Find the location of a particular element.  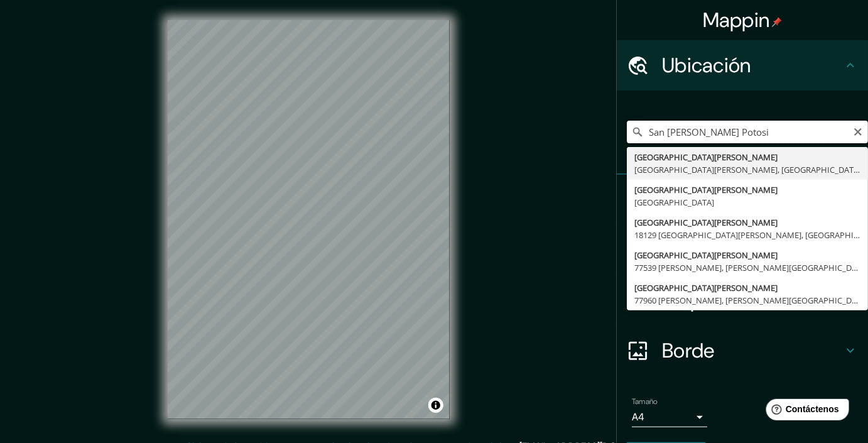

font: Tamaño is located at coordinates (645, 401).